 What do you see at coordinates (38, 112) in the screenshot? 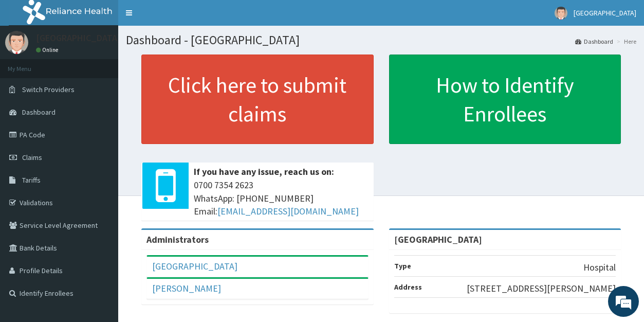
I see `span: Dashboard` at bounding box center [38, 112].